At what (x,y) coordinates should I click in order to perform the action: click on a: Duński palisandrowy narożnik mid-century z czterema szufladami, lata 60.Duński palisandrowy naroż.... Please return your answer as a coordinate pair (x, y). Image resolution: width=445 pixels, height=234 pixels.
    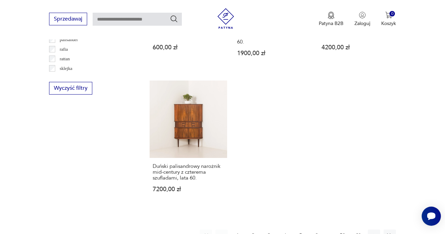
    Looking at the image, I should click on (188, 143).